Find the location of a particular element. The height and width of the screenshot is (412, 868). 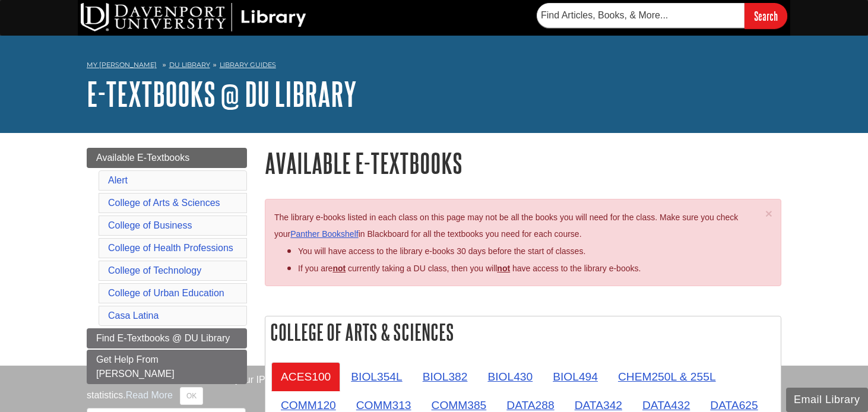

input: Search is located at coordinates (766, 15).